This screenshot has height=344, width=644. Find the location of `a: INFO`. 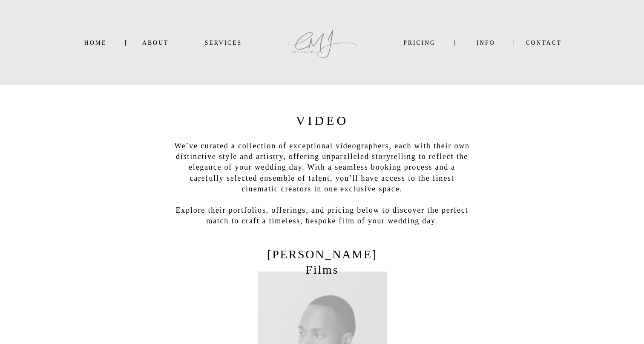

a: INFO is located at coordinates (485, 43).